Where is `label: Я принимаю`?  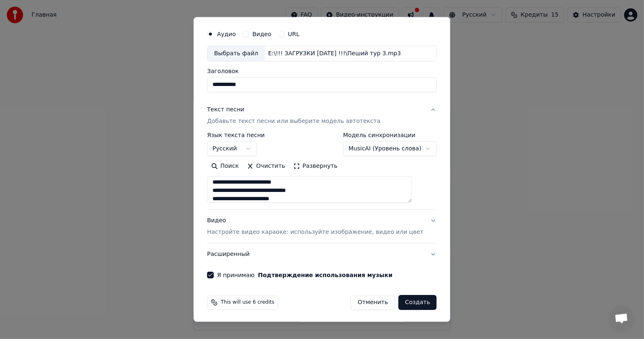 label: Я принимаю is located at coordinates (305, 275).